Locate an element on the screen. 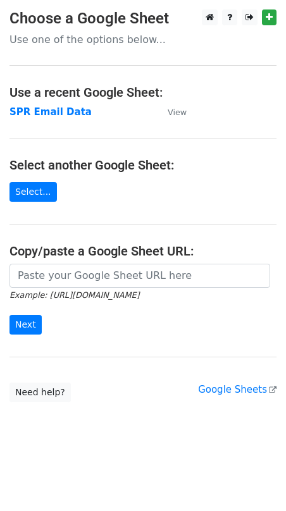 The image size is (286, 511). strong: SPR Email Data is located at coordinates (51, 112).